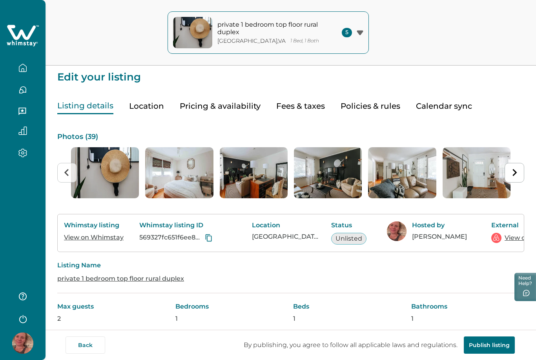 The height and width of the screenshot is (360, 536). I want to click on p: 2, so click(114, 319).